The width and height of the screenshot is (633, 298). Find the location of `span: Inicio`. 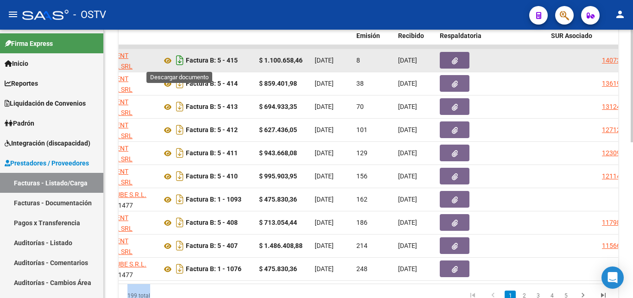

span: Inicio is located at coordinates (16, 64).